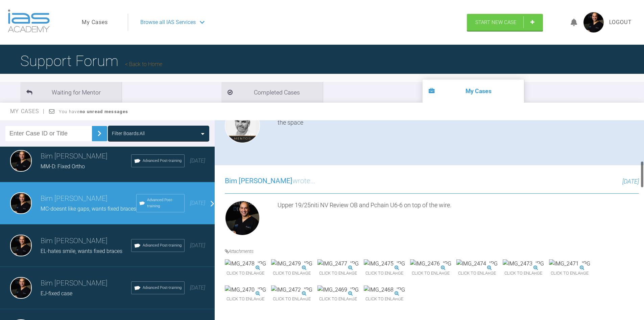  Describe the element at coordinates (99, 134) in the screenshot. I see `img: chevronRight.28bd32b0.svg` at that location.